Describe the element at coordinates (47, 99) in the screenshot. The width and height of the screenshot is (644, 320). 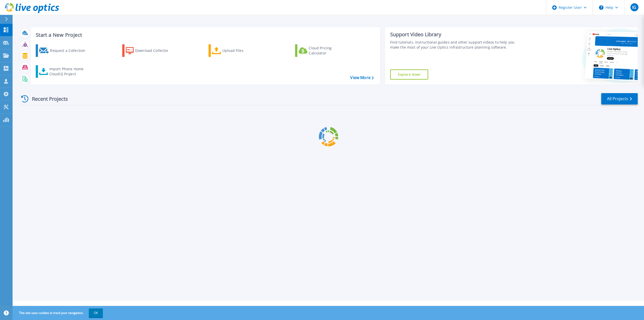
I see `div: Recent Projects` at that location.